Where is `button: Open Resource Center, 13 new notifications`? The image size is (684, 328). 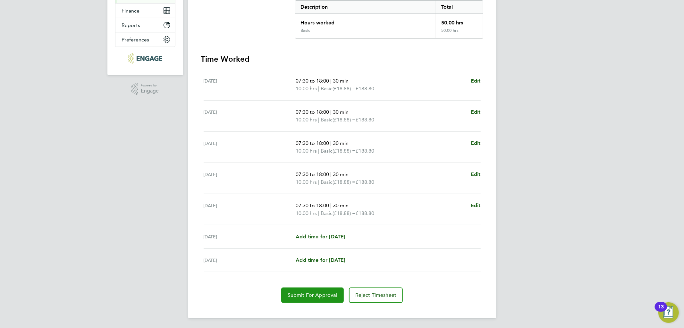
button: Open Resource Center, 13 new notifications is located at coordinates (669, 312).